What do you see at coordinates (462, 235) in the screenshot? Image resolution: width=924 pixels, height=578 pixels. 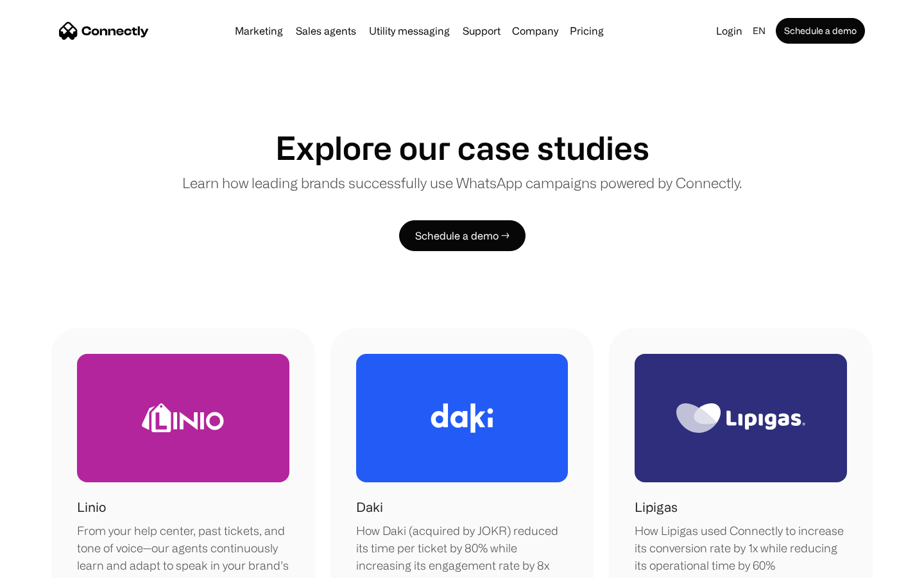 I see `a: Schedule a demo →` at bounding box center [462, 235].